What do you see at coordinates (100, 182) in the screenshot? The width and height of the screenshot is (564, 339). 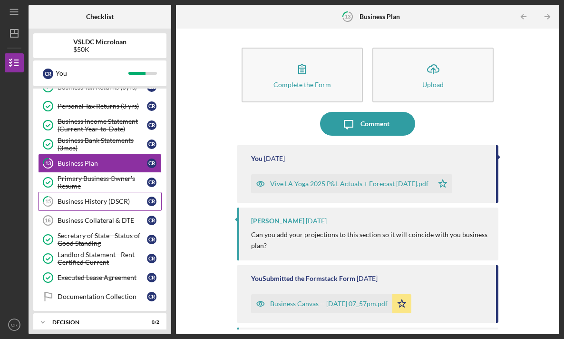 I see `a: Primary Business Owner's ResumeCR` at bounding box center [100, 182].